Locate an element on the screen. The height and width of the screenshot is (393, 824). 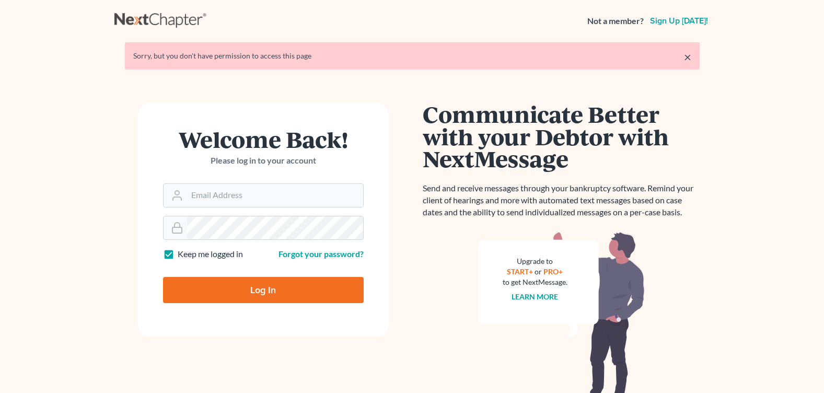
a: Learn more is located at coordinates (535, 296).